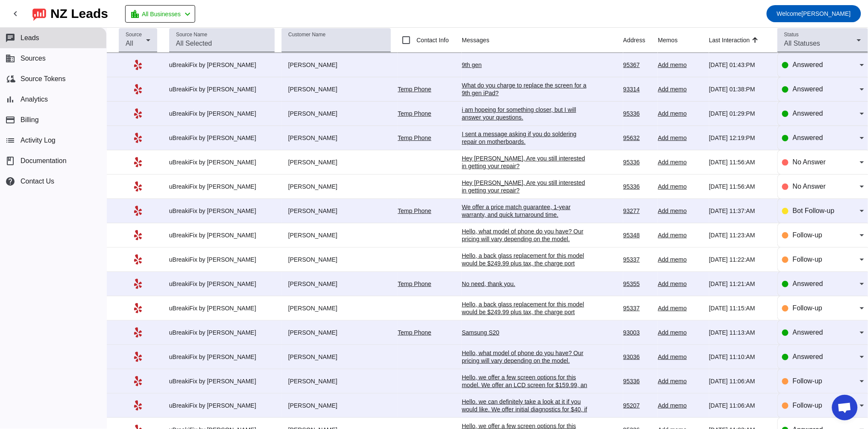 The width and height of the screenshot is (868, 429). Describe the element at coordinates (129, 43) in the screenshot. I see `span: All` at that location.